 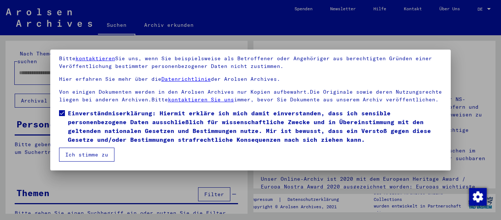 I want to click on img: Zustimmung ändern, so click(x=478, y=197).